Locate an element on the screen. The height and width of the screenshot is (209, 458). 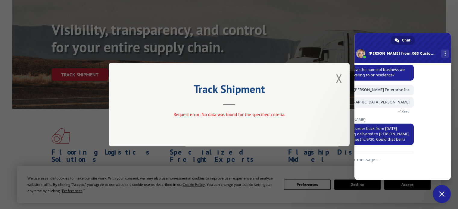
span: Request error: No data was found for the specified criteria. is located at coordinates (229, 114).